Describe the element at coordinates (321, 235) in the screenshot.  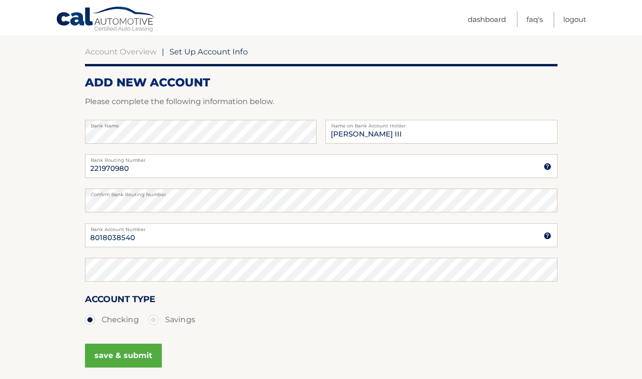
I see `input: Bank Account Number` at that location.